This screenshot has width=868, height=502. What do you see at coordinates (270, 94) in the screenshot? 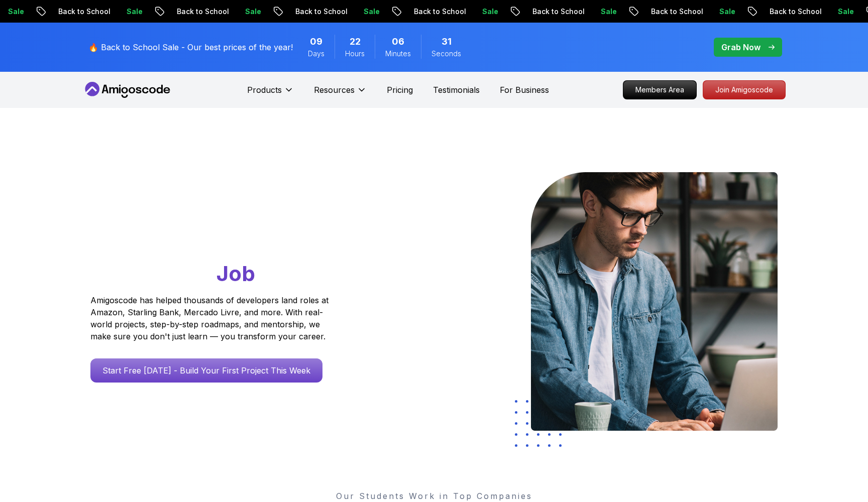
I see `button: Products` at bounding box center [270, 94].